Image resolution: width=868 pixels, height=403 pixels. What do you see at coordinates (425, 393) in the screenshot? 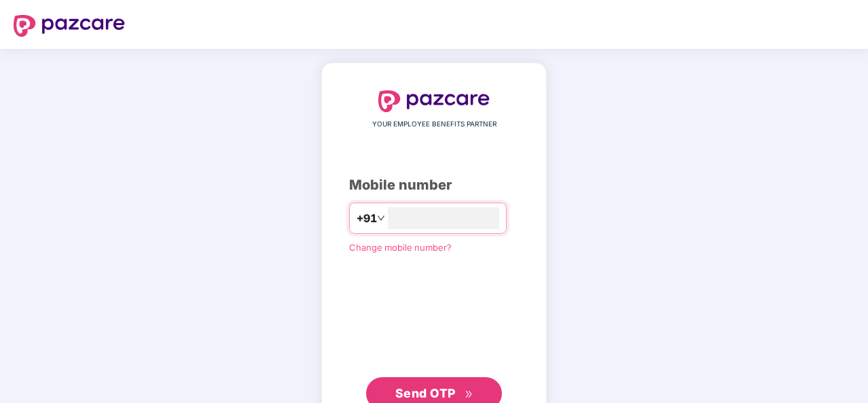
I see `span: Send OTP` at bounding box center [425, 393].